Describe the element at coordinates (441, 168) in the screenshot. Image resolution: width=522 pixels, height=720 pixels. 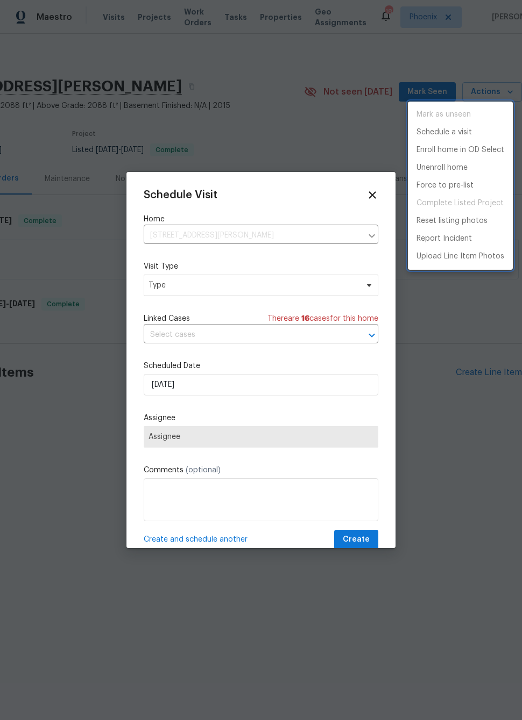
I see `p: Unenroll home` at that location.